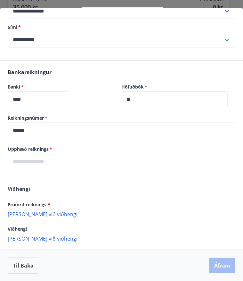 The height and width of the screenshot is (281, 243). Describe the element at coordinates (121, 161) in the screenshot. I see `div: Upphæð reiknings` at that location.